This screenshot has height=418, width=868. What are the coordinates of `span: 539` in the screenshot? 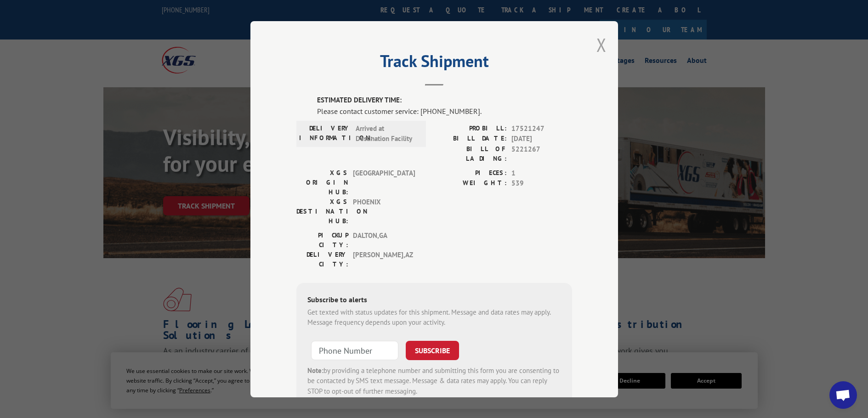 It's located at (541, 184).